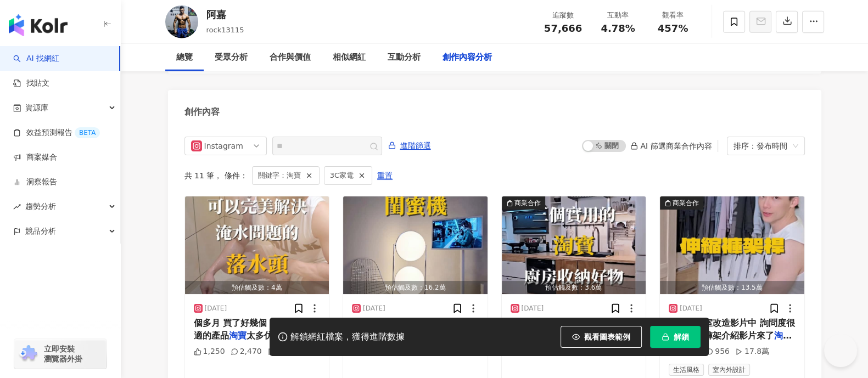 This screenshot has height=378, width=868. Describe the element at coordinates (732, 287) in the screenshot. I see `div: 預估觸及數：13.5萬` at that location.